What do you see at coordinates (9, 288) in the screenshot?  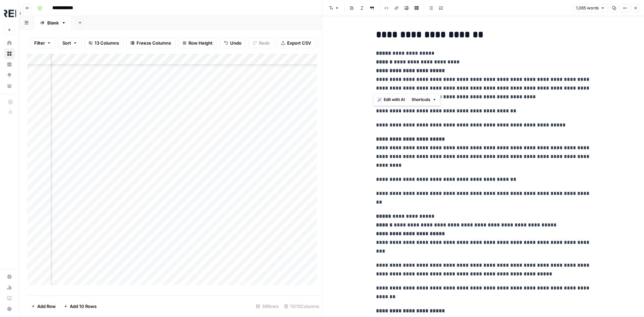 I see `a: Usage` at bounding box center [9, 288].